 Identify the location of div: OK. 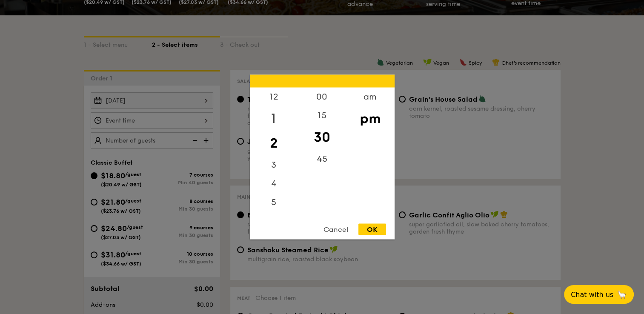
(372, 229).